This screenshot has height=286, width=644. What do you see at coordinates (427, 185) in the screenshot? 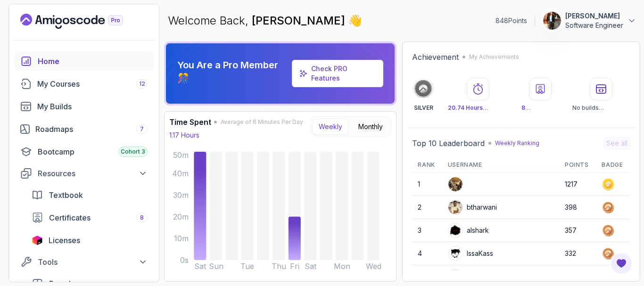
I see `td: 1` at bounding box center [427, 185].